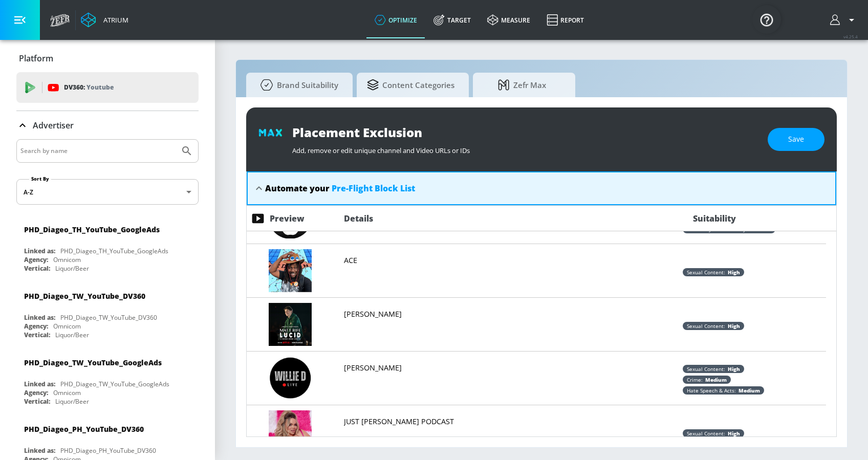  Describe the element at coordinates (452, 20) in the screenshot. I see `a: Target` at that location.